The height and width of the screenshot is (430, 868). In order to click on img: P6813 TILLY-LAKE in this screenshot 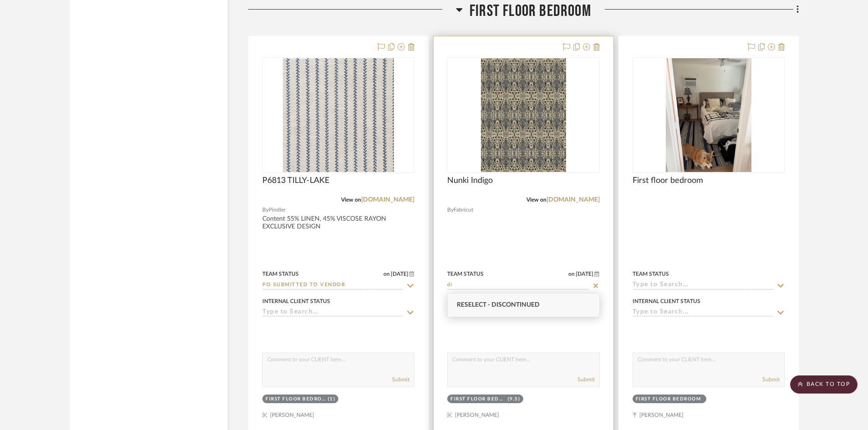, I will do `click(338, 115)`.